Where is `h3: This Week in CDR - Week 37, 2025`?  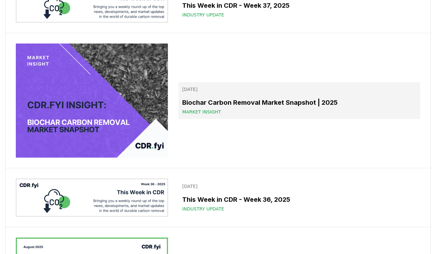
h3: This Week in CDR - Week 37, 2025 is located at coordinates (299, 5).